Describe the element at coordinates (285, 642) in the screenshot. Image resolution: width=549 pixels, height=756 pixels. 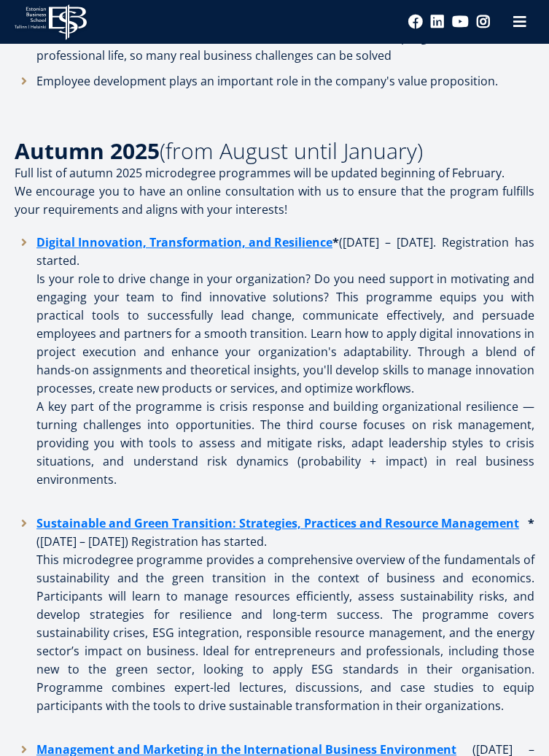
I see `p: This microdegree programme provides a comprehensive overview of the fundamentals of sustainabilit...` at that location.